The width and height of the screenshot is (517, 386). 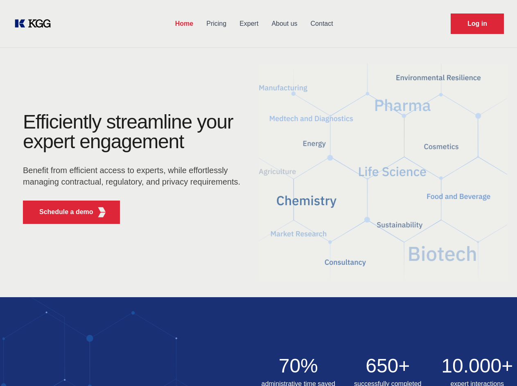 I want to click on a: Pricing, so click(x=216, y=24).